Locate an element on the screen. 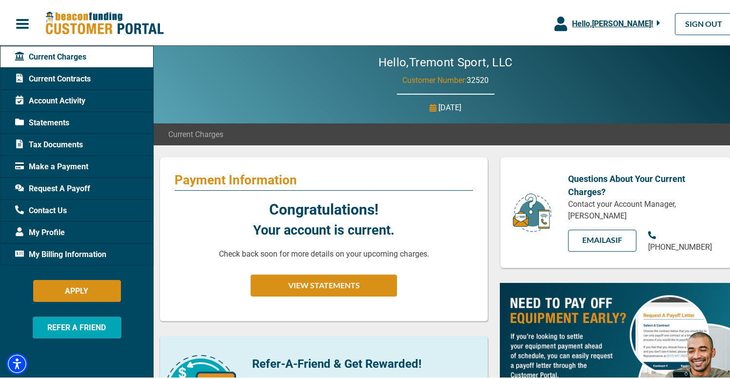  div: Accessibility Menu is located at coordinates (17, 362).